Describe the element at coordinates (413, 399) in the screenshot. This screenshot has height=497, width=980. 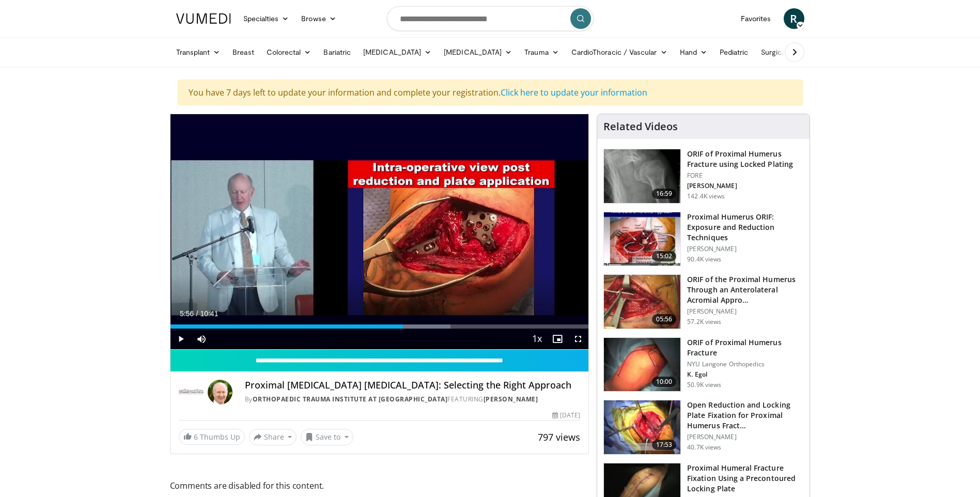
I see `div: By FEATURING` at that location.